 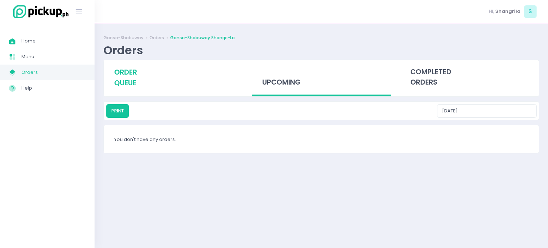 I want to click on a: Ganso-Shabuway Shangri-La, so click(x=202, y=38).